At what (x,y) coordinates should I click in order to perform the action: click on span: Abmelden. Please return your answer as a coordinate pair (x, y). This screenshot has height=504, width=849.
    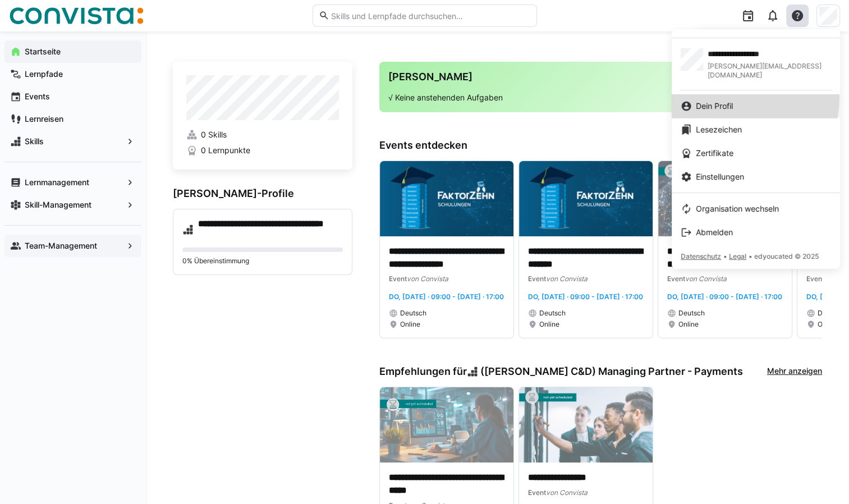
    Looking at the image, I should click on (714, 233).